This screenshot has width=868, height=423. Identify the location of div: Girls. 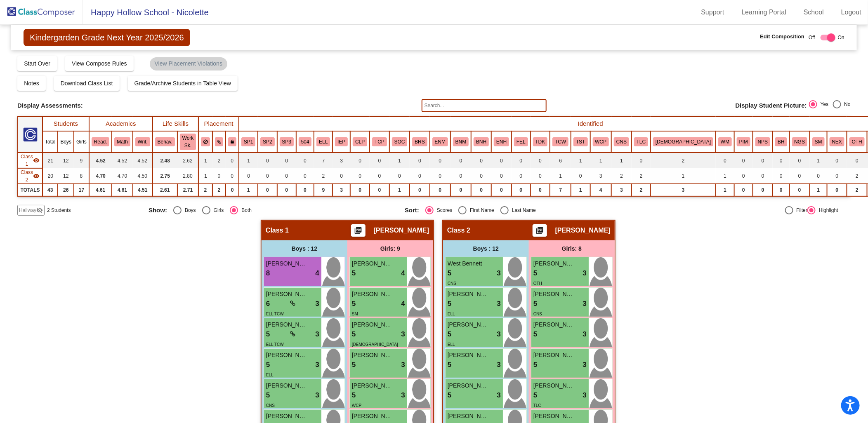
(217, 210).